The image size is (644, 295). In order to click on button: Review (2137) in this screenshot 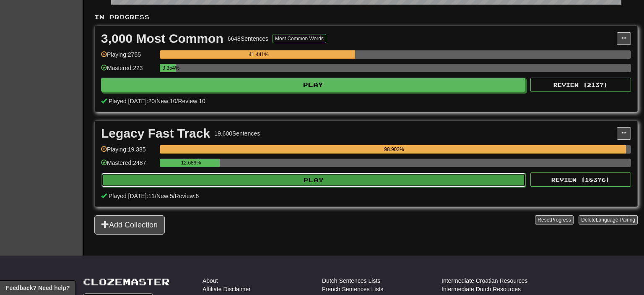, I will do `click(581, 85)`.